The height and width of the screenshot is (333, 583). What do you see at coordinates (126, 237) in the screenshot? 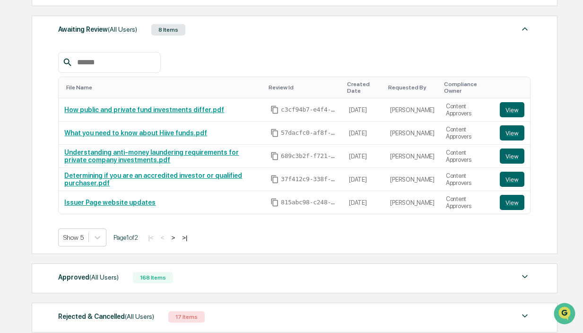
I see `span: Page 1 of 2` at bounding box center [126, 237].